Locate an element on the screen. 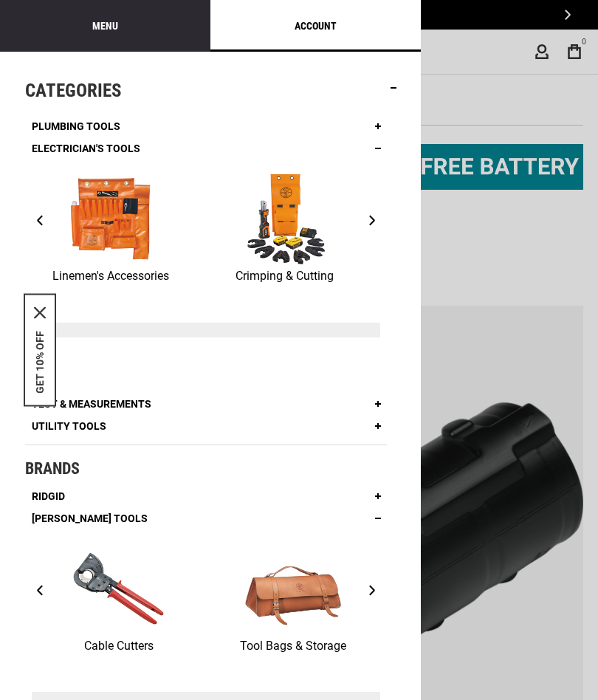 The image size is (598, 700). button: Close is located at coordinates (40, 313).